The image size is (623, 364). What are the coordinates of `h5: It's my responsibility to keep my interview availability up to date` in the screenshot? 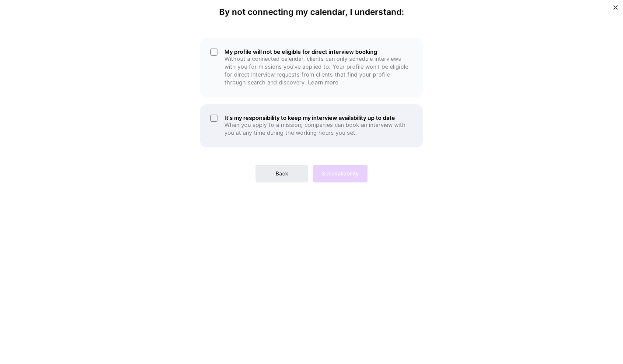 It's located at (318, 118).